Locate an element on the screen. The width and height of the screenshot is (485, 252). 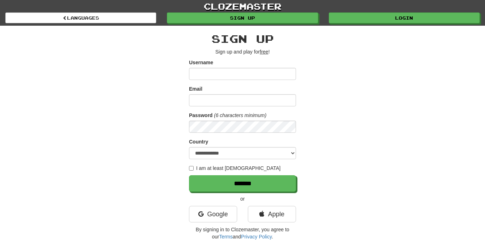
a: Google is located at coordinates (213, 214).